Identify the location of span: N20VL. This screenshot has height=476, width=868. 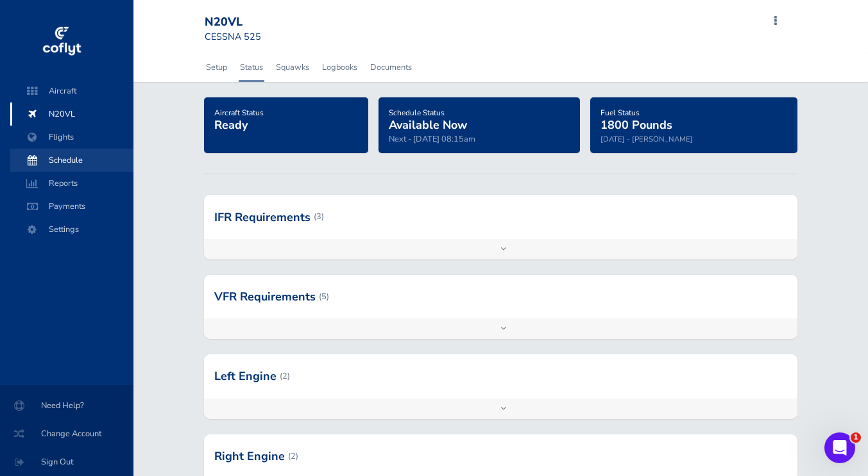
(72, 114).